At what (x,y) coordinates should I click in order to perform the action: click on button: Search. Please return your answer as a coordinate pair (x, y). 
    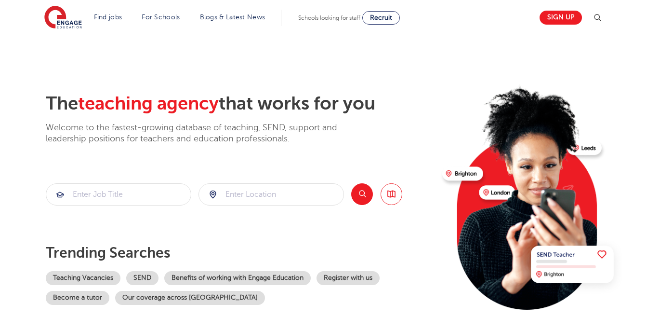
    Looking at the image, I should click on (362, 194).